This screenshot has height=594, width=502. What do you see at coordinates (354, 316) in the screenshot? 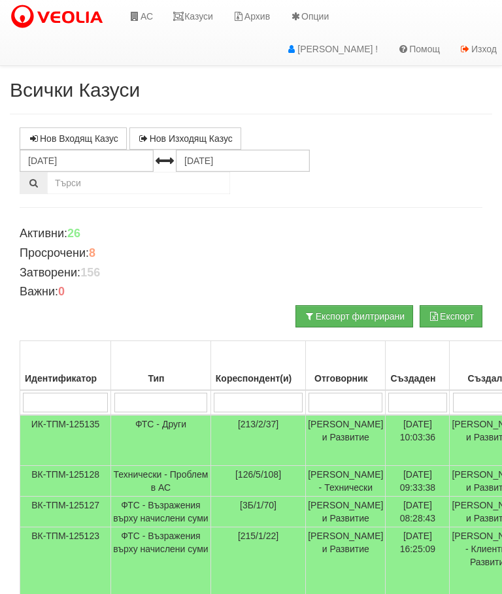
I see `button: Експорт филтрирани` at bounding box center [354, 316].